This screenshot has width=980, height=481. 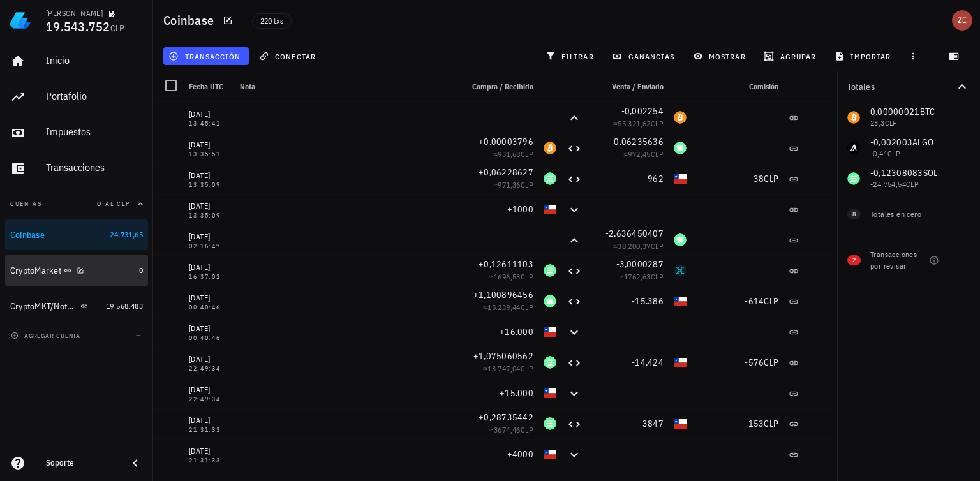 I want to click on a: CryptoMKT/NotBank 19.568.483, so click(x=77, y=306).